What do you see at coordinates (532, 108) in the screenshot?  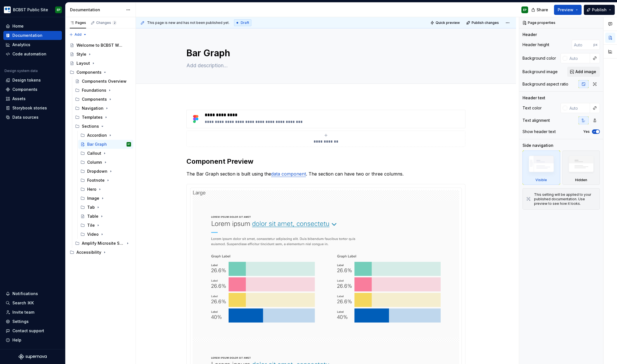 I see `div: Text color` at bounding box center [532, 108].